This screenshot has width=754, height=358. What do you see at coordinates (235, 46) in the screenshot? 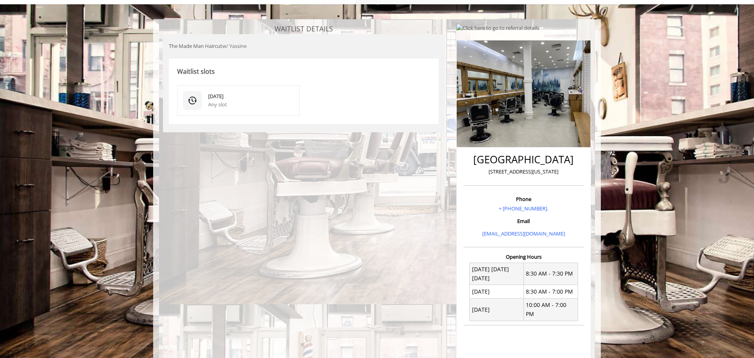
I see `span: w/ Yassine` at bounding box center [235, 46].